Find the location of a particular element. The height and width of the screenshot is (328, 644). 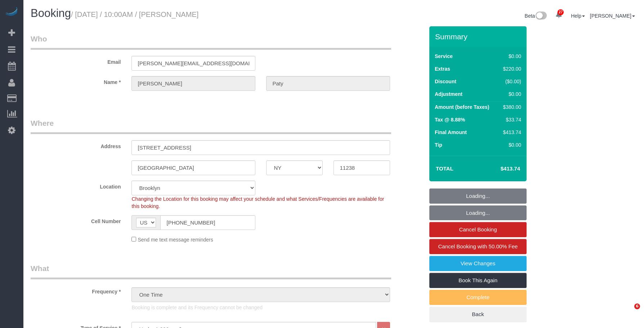

label: Final Amount is located at coordinates (451, 132).